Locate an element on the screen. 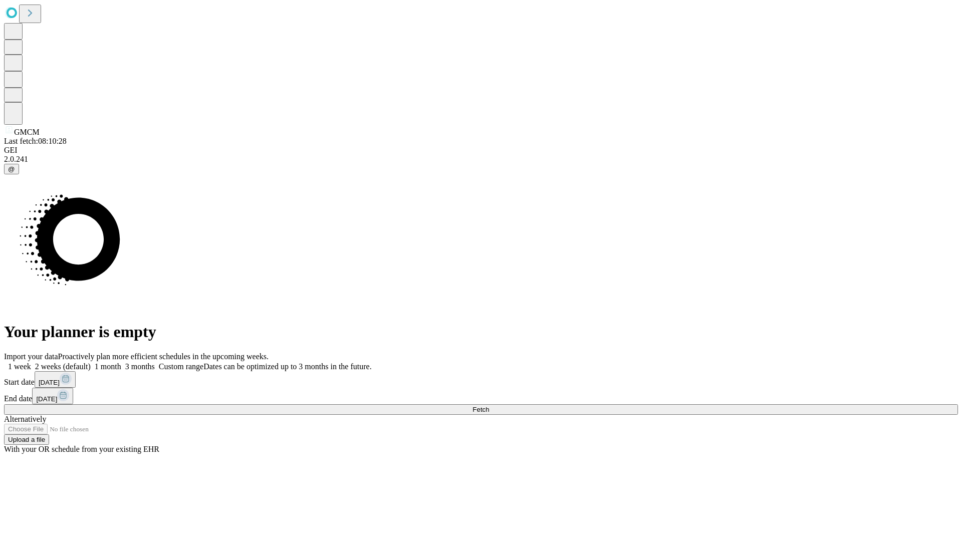 The image size is (962, 541). span: Fetch is located at coordinates (481, 409).